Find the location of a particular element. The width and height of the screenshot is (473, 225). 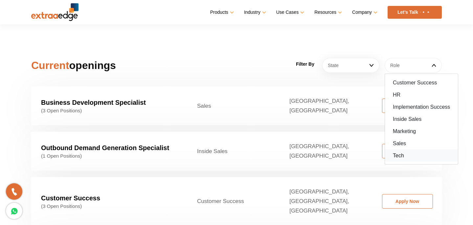

a: Industry is located at coordinates (254, 12).